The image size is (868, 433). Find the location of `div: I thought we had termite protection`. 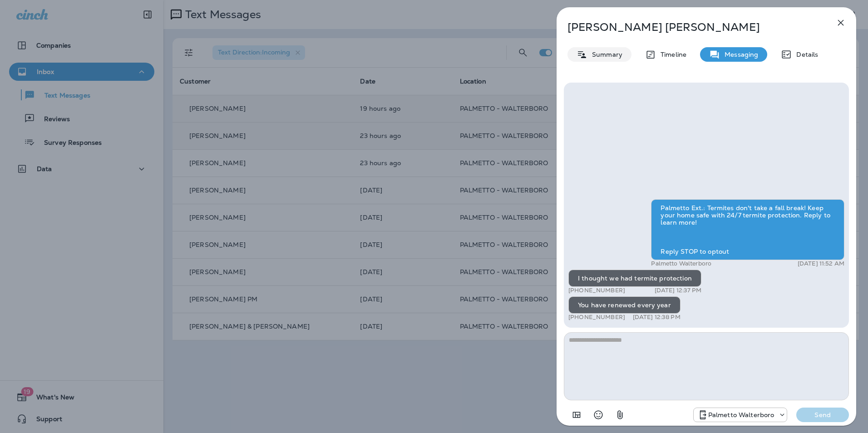

div: I thought we had termite protection is located at coordinates (635, 278).